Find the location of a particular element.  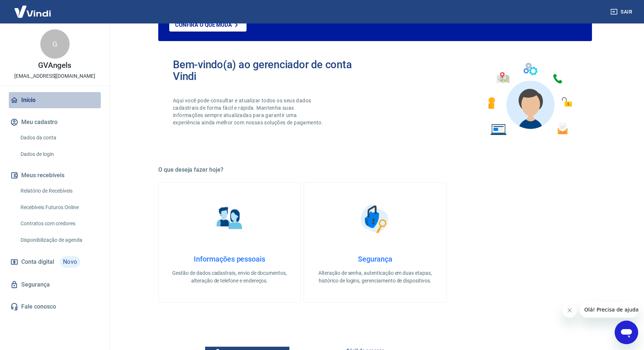

h2: Bem-vindo(a) ao gerenciador de conta Vindi is located at coordinates (274, 71).